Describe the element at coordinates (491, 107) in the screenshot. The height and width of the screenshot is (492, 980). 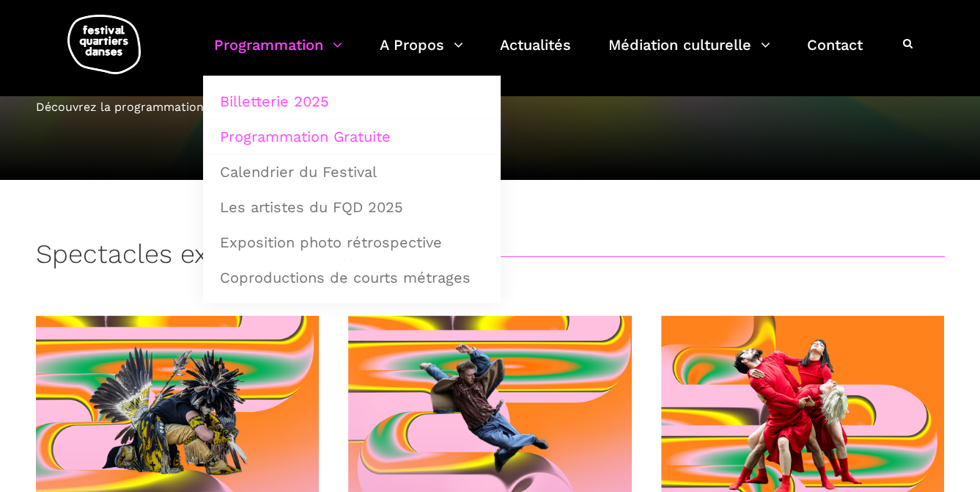
I see `div: Découvrez la programmation 2025 du Festival Quartiers Danses !` at that location.